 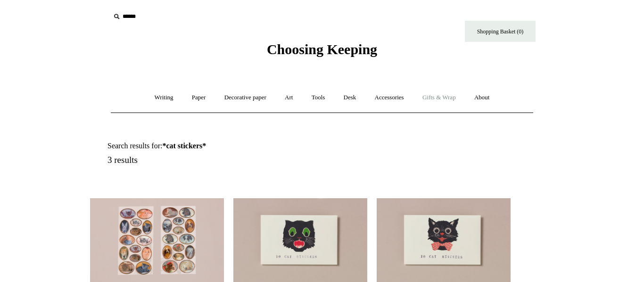 What do you see at coordinates (482, 98) in the screenshot?
I see `a: About` at bounding box center [482, 98].